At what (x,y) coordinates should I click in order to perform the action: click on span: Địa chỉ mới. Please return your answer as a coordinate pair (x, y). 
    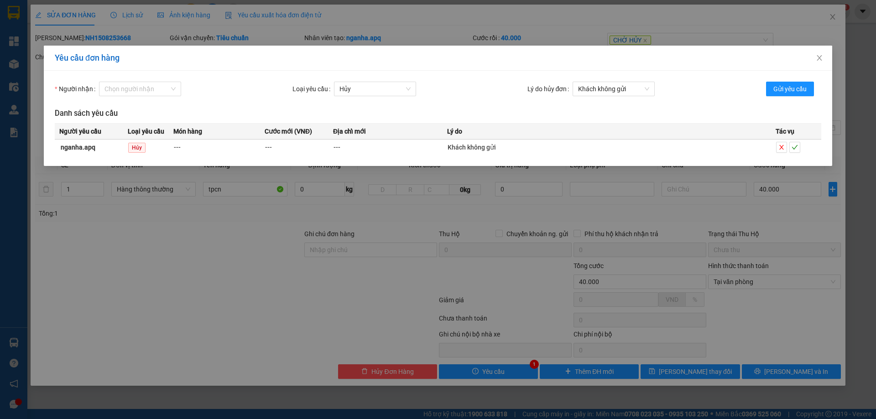
    Looking at the image, I should click on (349, 131).